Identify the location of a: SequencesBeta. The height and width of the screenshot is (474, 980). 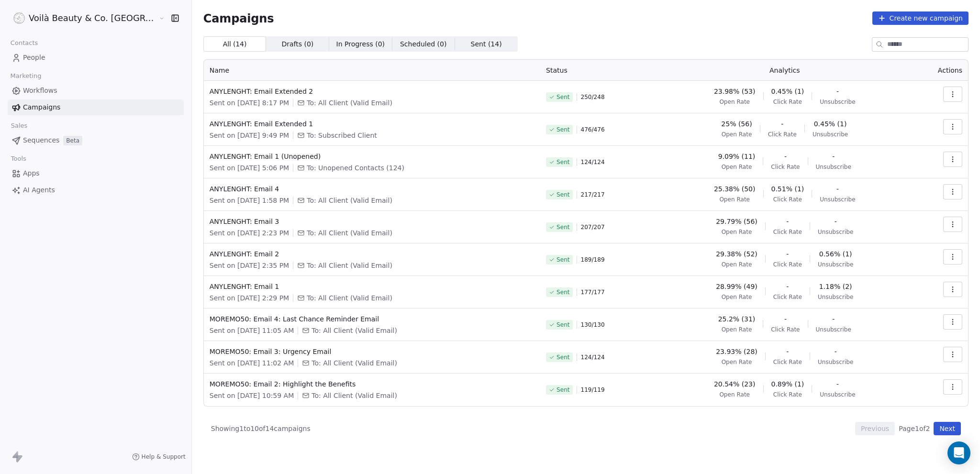
(96, 140).